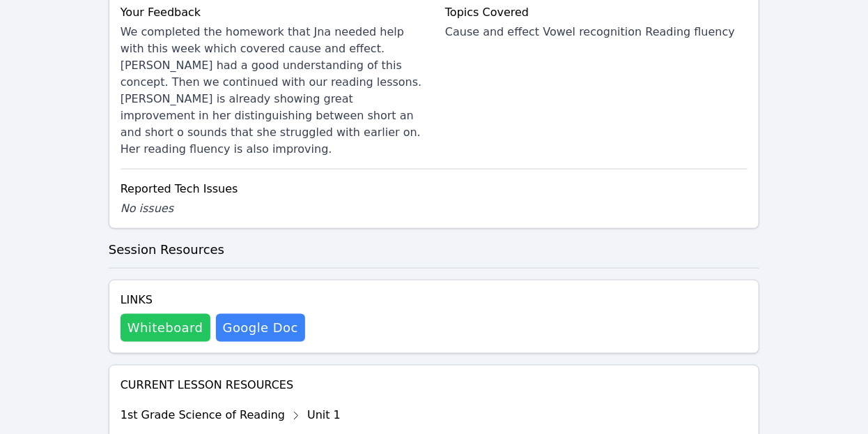  Describe the element at coordinates (434, 250) in the screenshot. I see `h3: Session Resources` at that location.